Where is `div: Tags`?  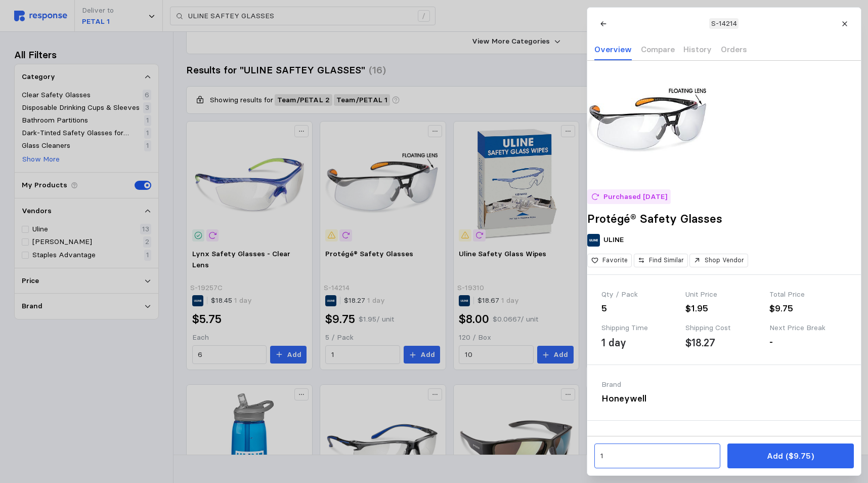
div: Tags is located at coordinates (724, 441).